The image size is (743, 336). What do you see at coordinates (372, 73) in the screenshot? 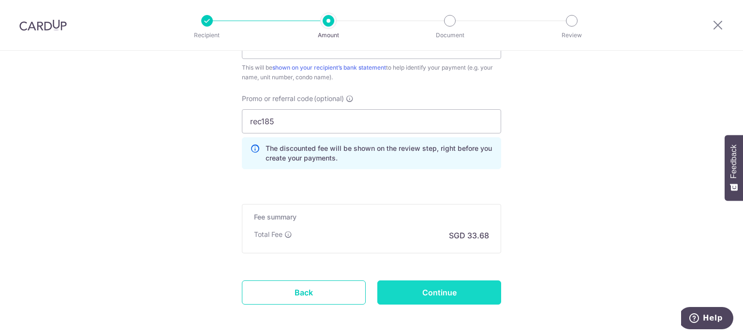
I see `div: This will be to help identify your payment (e.g. your name, unit number, condo name).` at bounding box center [372, 73].